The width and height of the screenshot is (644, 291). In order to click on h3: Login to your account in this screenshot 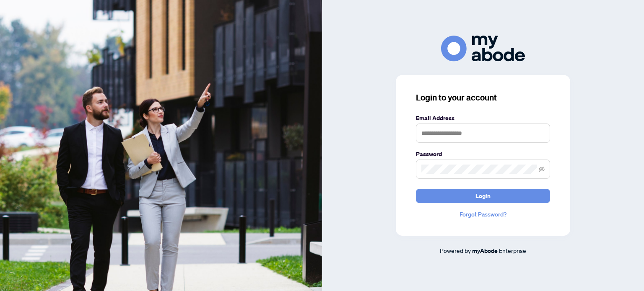, I will do `click(483, 98)`.